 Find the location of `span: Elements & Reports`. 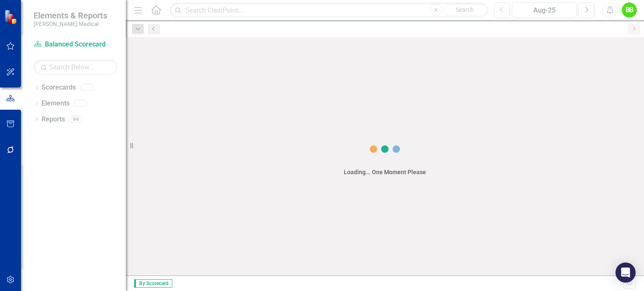

span: Elements & Reports is located at coordinates (70, 15).